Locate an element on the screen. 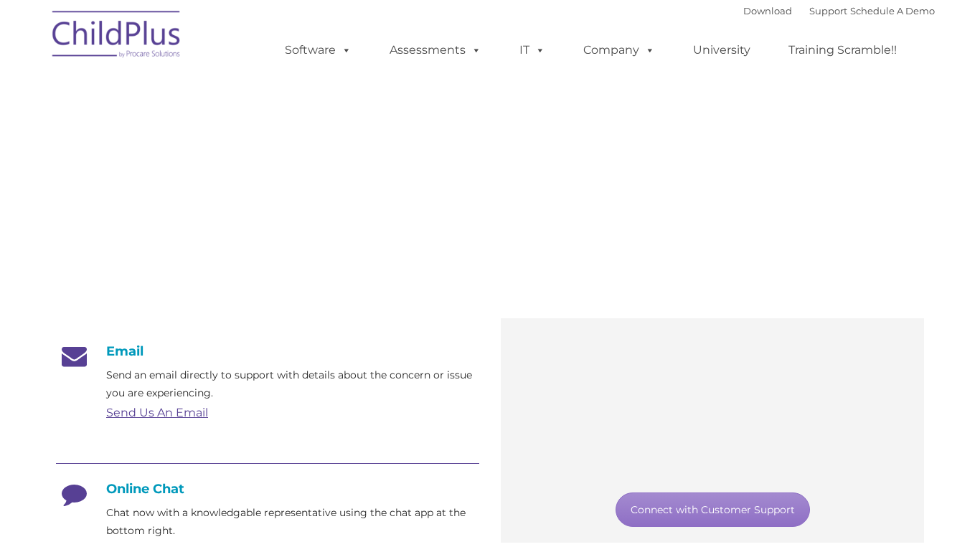  strong: Need help with ChildPlus? is located at coordinates (130, 169).